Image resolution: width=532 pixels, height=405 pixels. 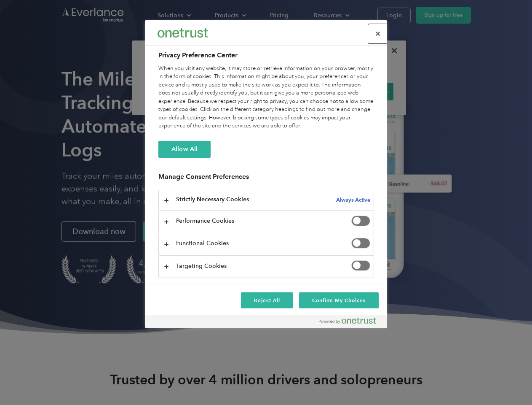 I want to click on h2: Privacy Preference Center, so click(x=266, y=55).